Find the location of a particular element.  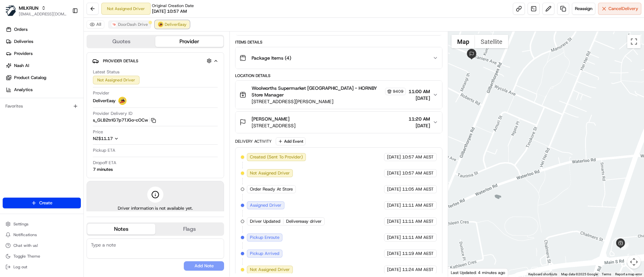

button: MILKRUN is located at coordinates (29, 8).